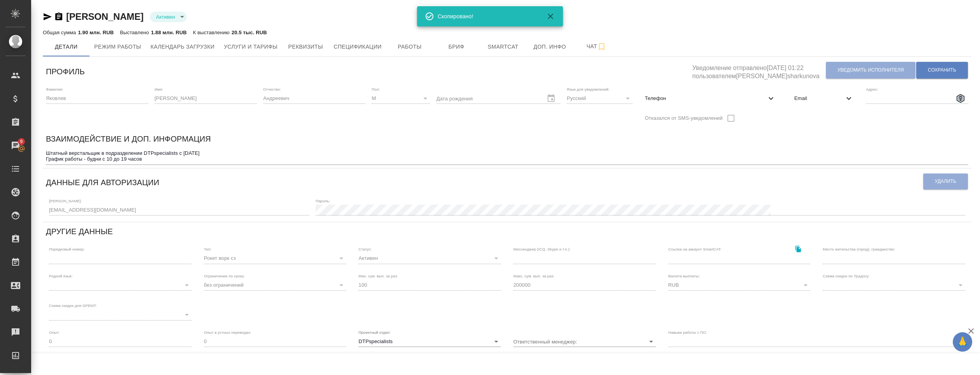 The image size is (980, 375). I want to click on span: Спецификации, so click(357, 47).